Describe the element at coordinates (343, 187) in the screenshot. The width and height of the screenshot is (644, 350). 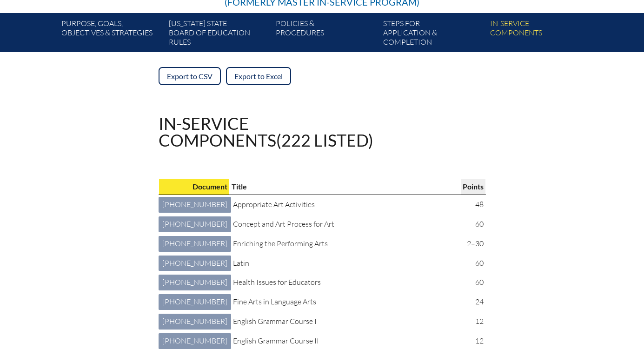
I see `p: Title` at that location.